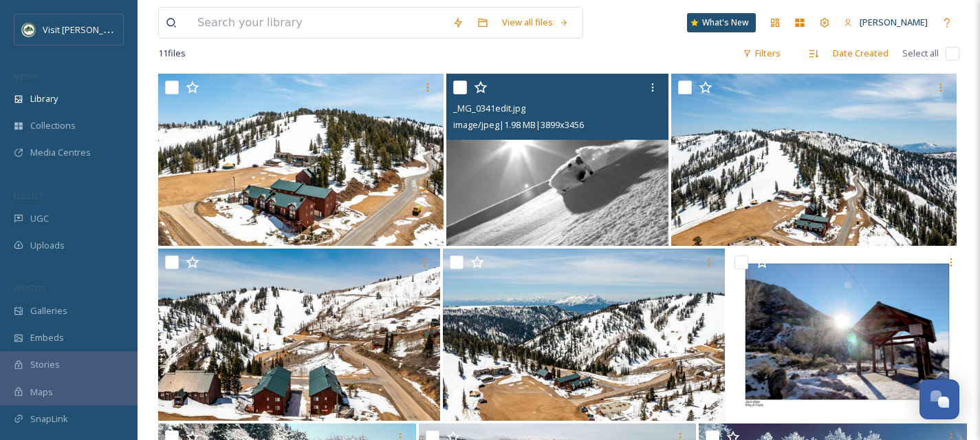 The image size is (980, 440). What do you see at coordinates (47, 337) in the screenshot?
I see `span: Embeds` at bounding box center [47, 337].